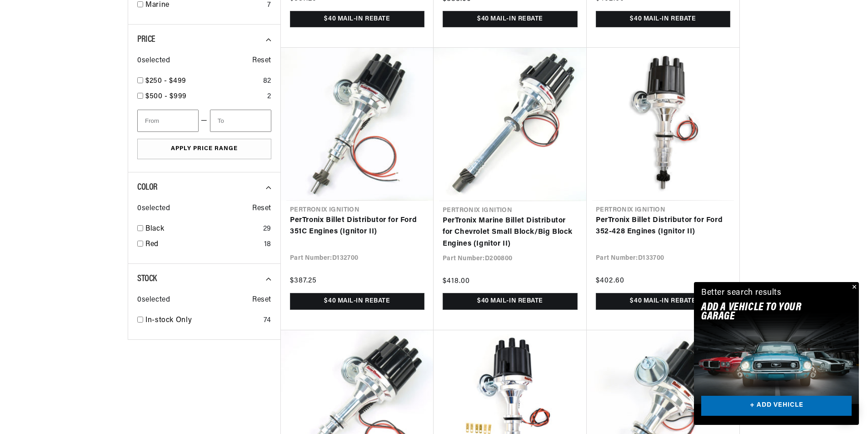  Describe the element at coordinates (777, 406) in the screenshot. I see `a: + ADD VEHICLE` at that location.